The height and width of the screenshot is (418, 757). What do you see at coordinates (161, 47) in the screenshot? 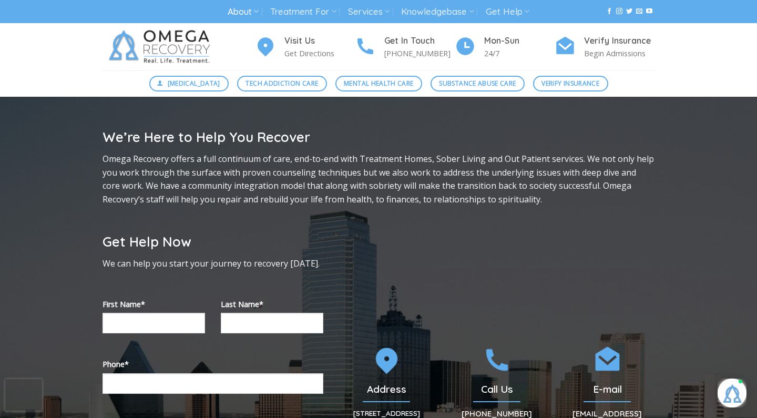
I see `img: Omega Recovery` at bounding box center [161, 47].